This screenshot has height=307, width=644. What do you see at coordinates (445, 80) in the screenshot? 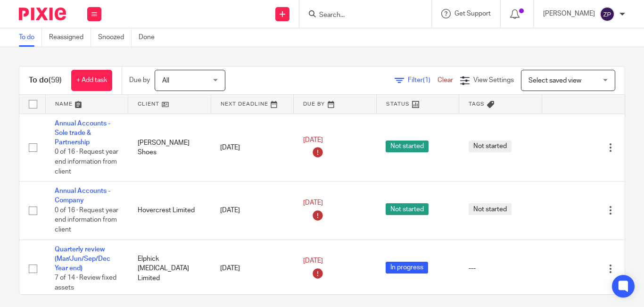
I see `a: Clear` at bounding box center [445, 80].